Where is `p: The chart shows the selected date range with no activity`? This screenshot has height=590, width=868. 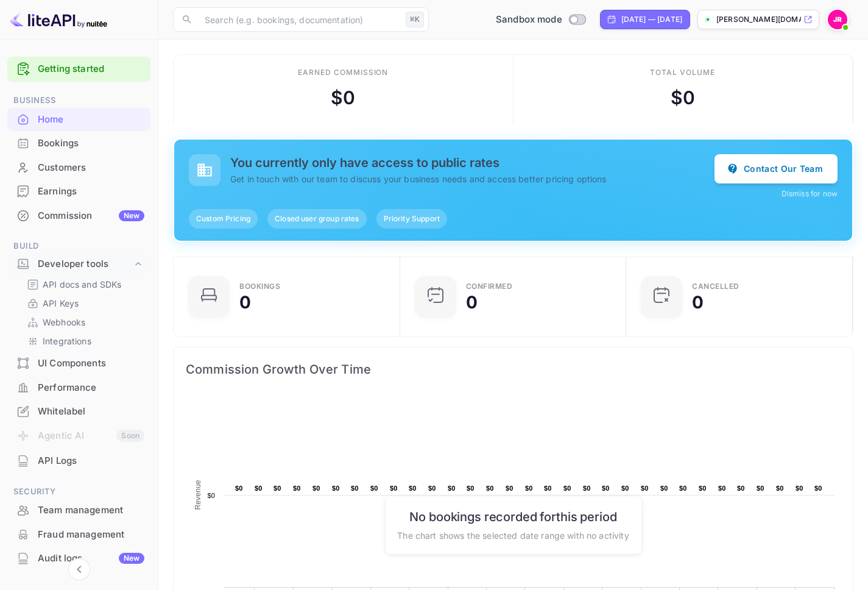
p: The chart shows the selected date range with no activity is located at coordinates (513, 535).